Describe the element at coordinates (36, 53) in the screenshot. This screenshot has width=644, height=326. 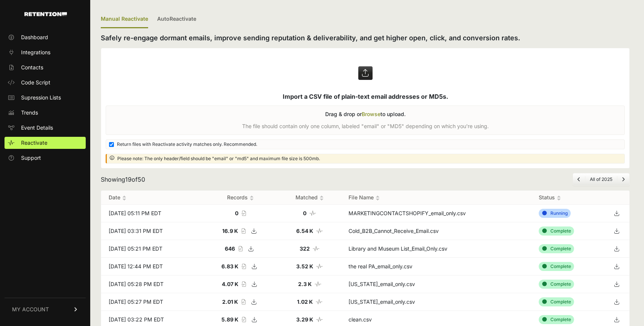
I see `span: Integrations` at that location.